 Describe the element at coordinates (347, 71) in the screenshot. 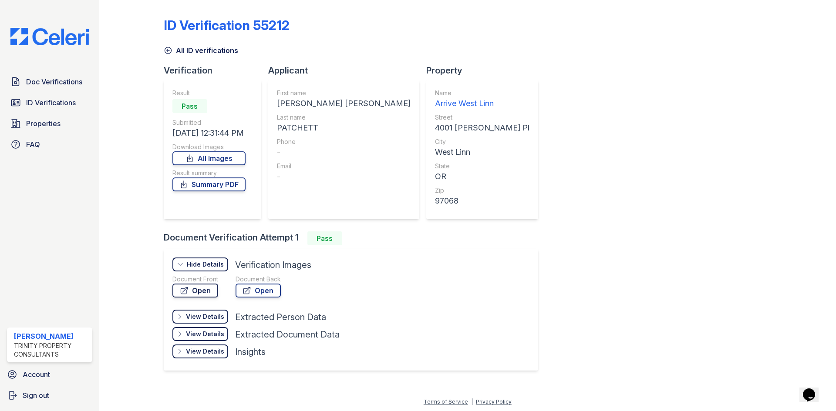

I see `div: Applicant` at that location.